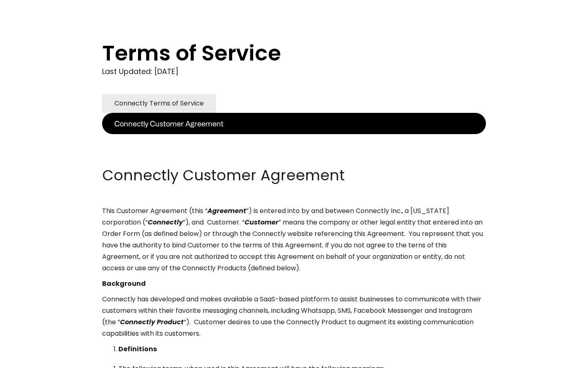 The image size is (588, 368). Describe the element at coordinates (294, 176) in the screenshot. I see `h2: Connectly Customer Agreement` at that location.